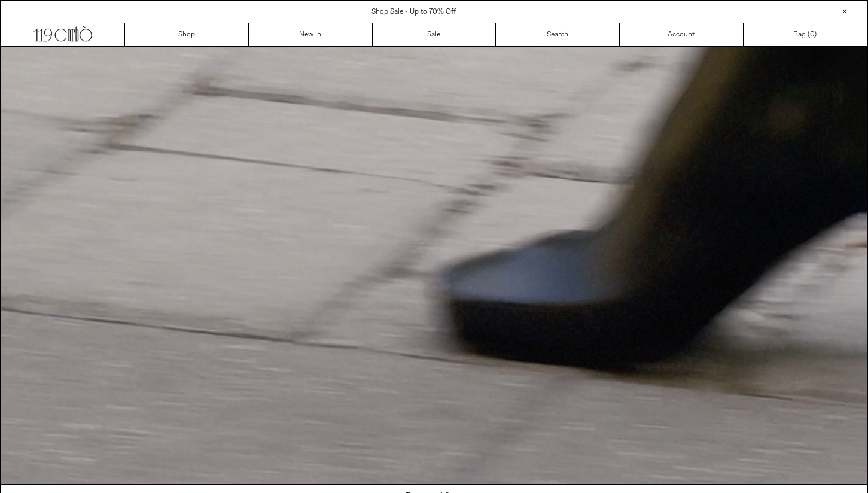  I want to click on a: Your browser does not support the video tag., so click(434, 482).